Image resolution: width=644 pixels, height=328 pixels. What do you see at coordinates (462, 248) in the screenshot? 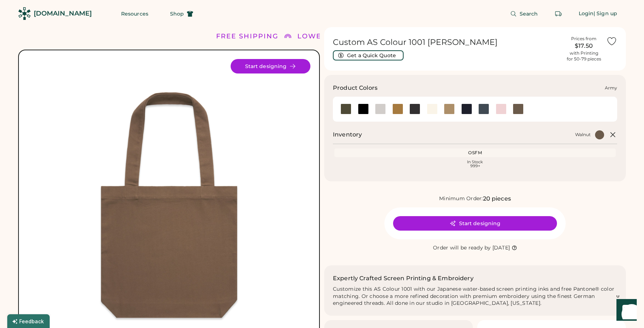
I see `div: Order will be ready by` at bounding box center [462, 248].